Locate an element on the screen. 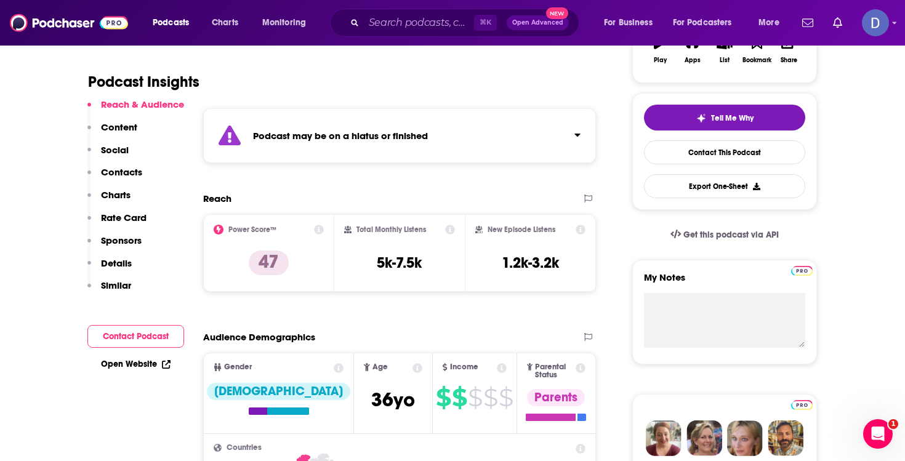 The width and height of the screenshot is (905, 461). span: Age is located at coordinates (380, 367).